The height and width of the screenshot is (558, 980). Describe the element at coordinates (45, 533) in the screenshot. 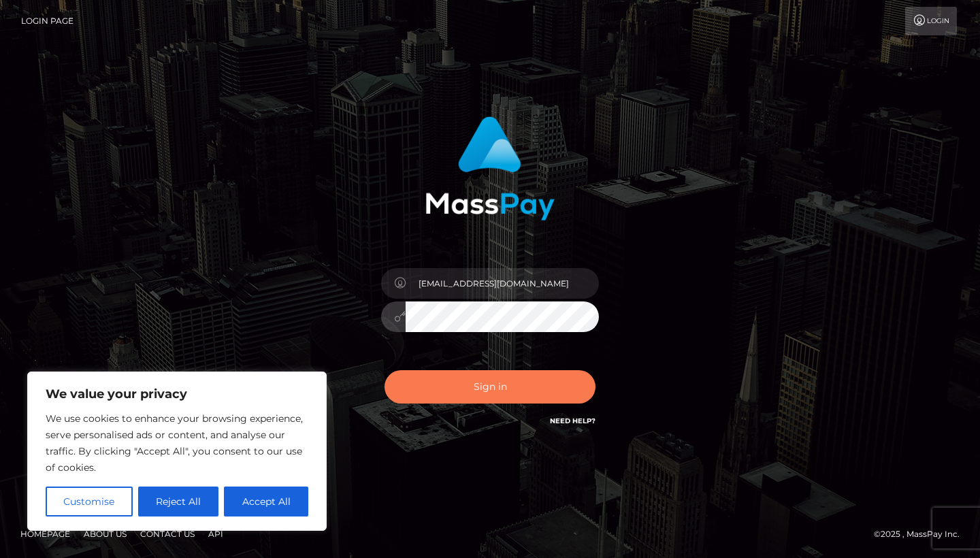

I see `a: Homepage` at that location.